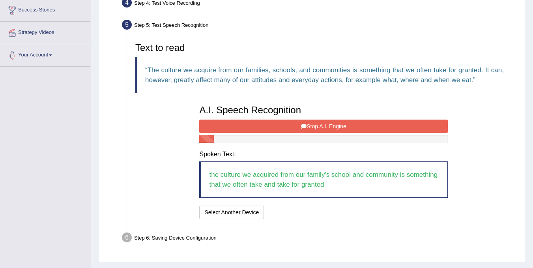  Describe the element at coordinates (324, 110) in the screenshot. I see `h3: A.I. Speech Recognition` at that location.